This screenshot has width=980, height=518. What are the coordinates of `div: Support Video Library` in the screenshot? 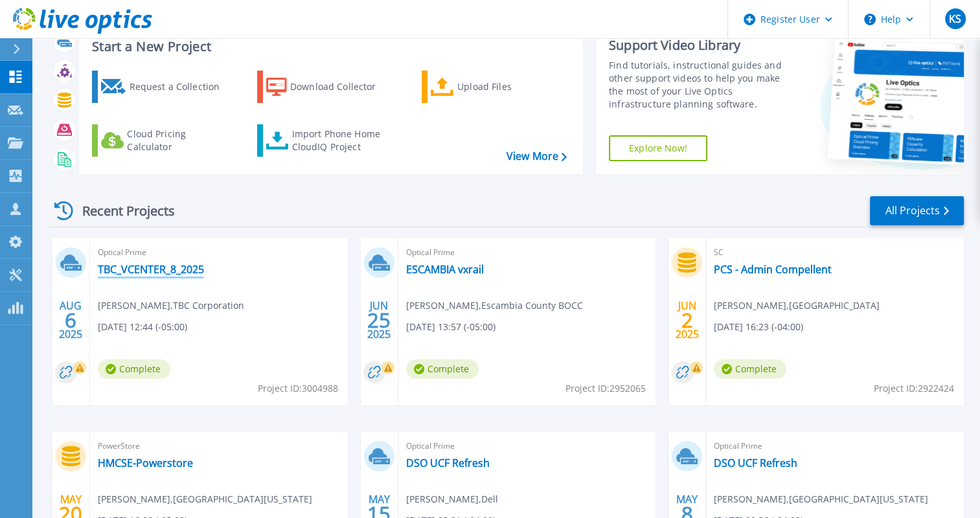 It's located at (701, 46).